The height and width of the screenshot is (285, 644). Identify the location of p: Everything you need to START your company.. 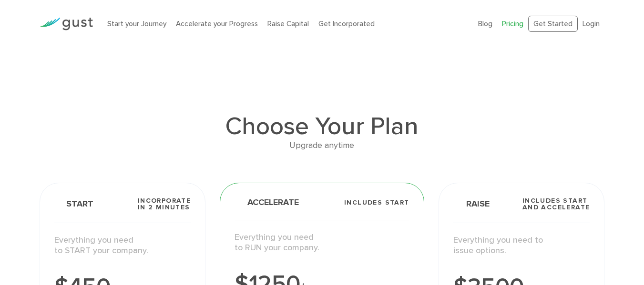
(122, 246).